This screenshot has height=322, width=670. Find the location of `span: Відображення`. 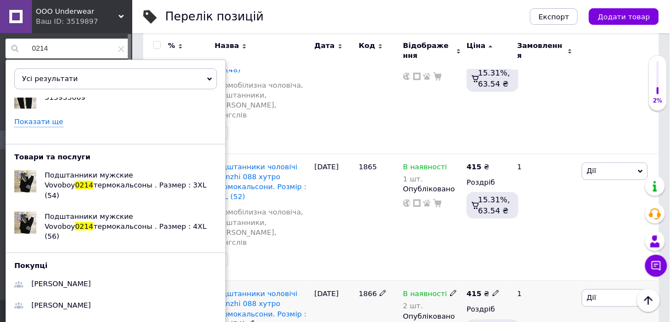

span: Відображення is located at coordinates (428, 51).